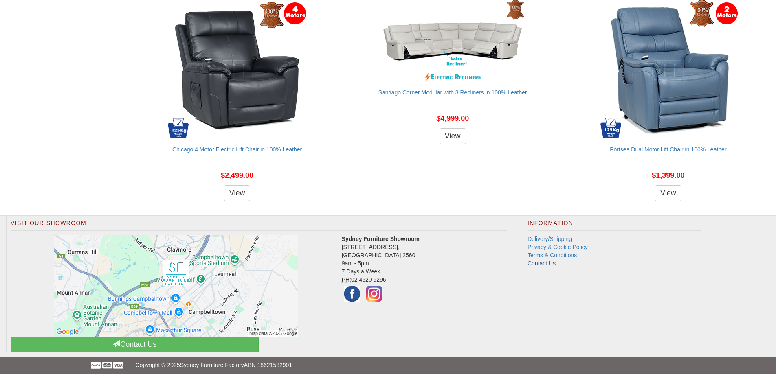 This screenshot has height=374, width=776. Describe the element at coordinates (237, 176) in the screenshot. I see `span: $2,499.00` at that location.